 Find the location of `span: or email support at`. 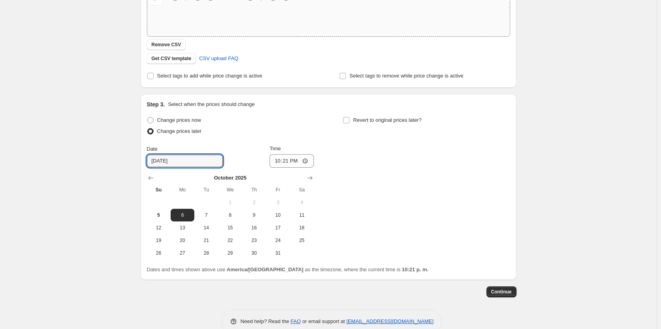

span: or email support at is located at coordinates (323, 321).